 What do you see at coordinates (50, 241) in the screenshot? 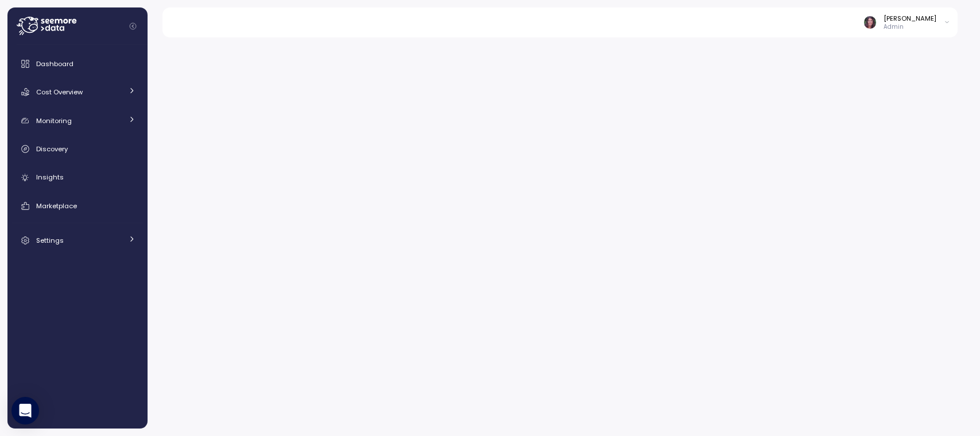
I see `span: Settings` at bounding box center [50, 241].